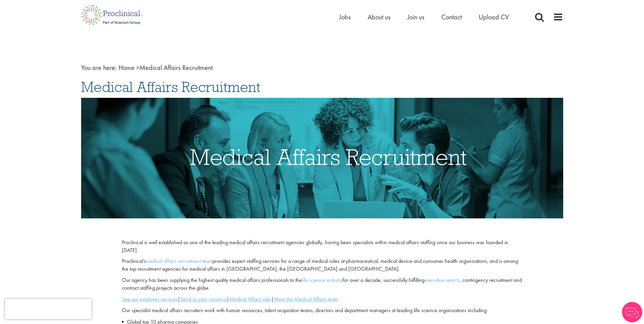 This screenshot has height=324, width=644. Describe the element at coordinates (494, 17) in the screenshot. I see `span: Upload CV` at that location.